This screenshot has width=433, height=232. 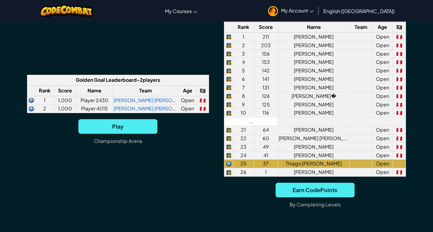 What do you see at coordinates (244, 54) in the screenshot?
I see `td: 3` at bounding box center [244, 54].